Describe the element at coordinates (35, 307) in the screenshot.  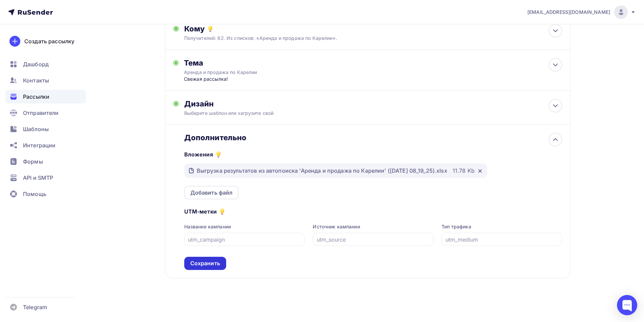
I see `span: Telegram` at that location.